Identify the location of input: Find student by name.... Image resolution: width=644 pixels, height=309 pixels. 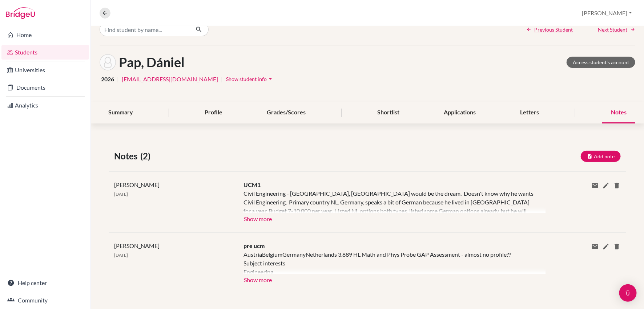
(145, 29).